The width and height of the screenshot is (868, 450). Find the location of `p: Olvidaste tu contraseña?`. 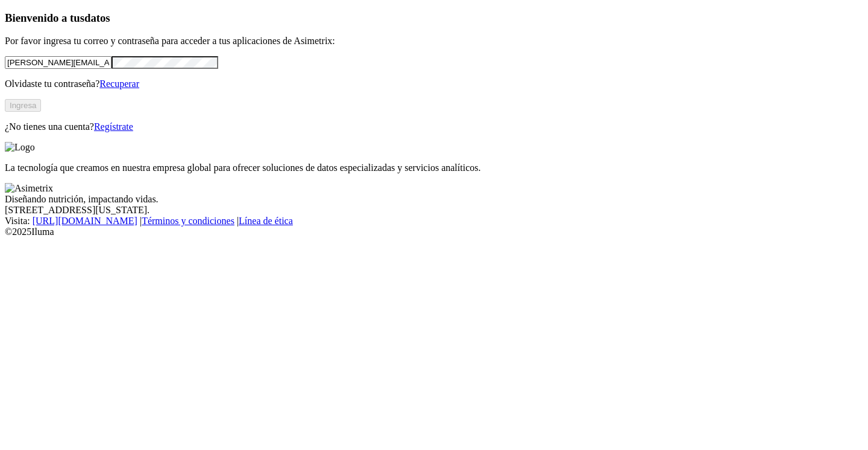

p: Olvidaste tu contraseña? is located at coordinates (434, 84).